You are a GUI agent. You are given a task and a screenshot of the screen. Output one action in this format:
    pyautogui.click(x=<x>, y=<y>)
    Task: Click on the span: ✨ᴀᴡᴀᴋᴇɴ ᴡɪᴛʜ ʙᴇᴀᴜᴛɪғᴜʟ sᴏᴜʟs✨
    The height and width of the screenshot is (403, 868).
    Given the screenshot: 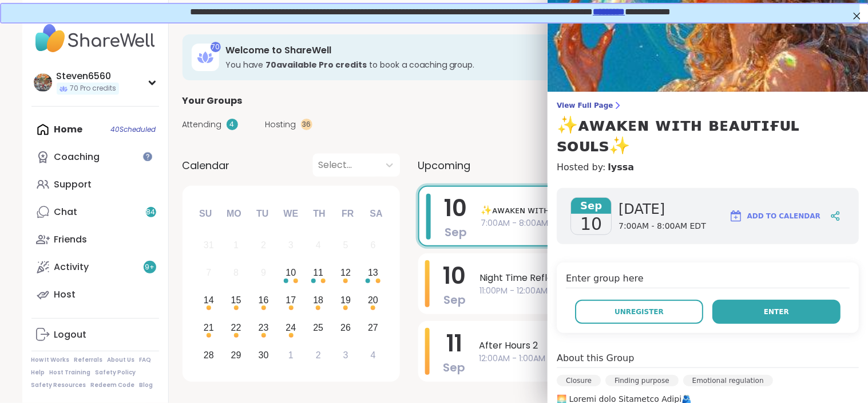 What is the action you would take?
    pyautogui.click(x=646, y=210)
    